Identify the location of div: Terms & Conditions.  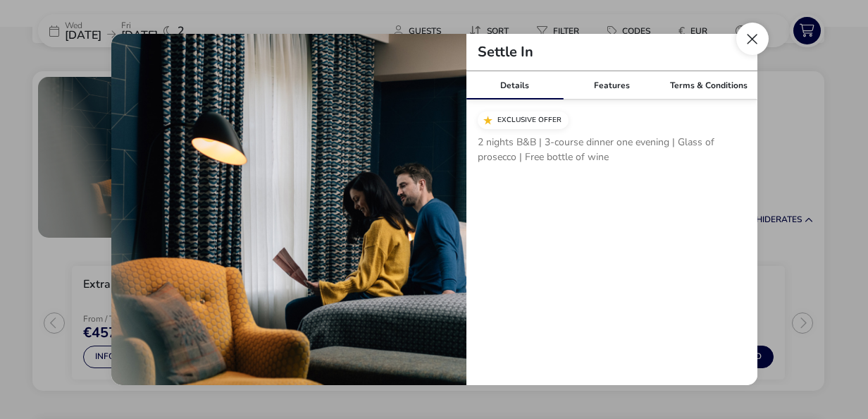
(708, 86).